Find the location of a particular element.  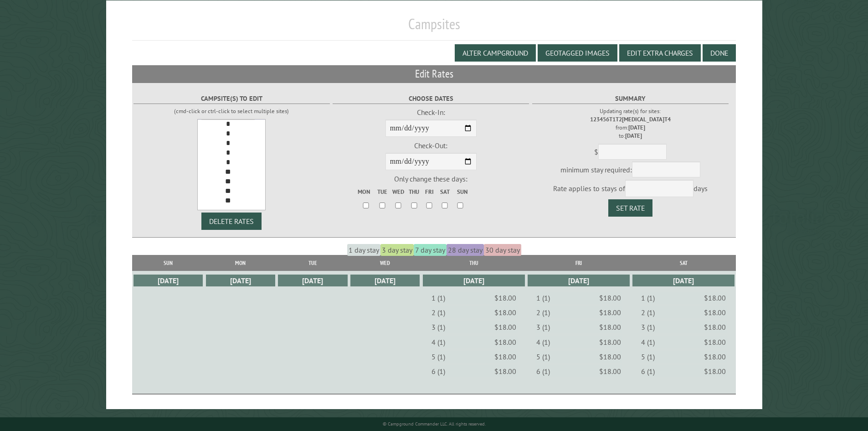

button: DELETE RATES is located at coordinates (231, 221).